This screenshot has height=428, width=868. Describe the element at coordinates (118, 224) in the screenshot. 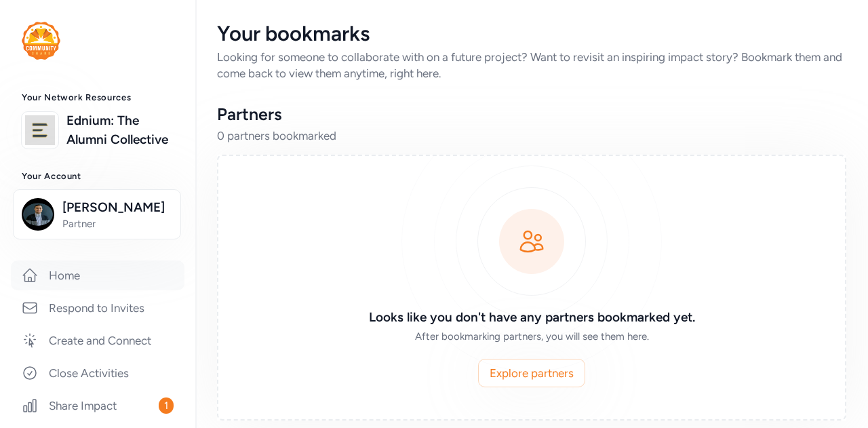

I see `span: Partner` at that location.